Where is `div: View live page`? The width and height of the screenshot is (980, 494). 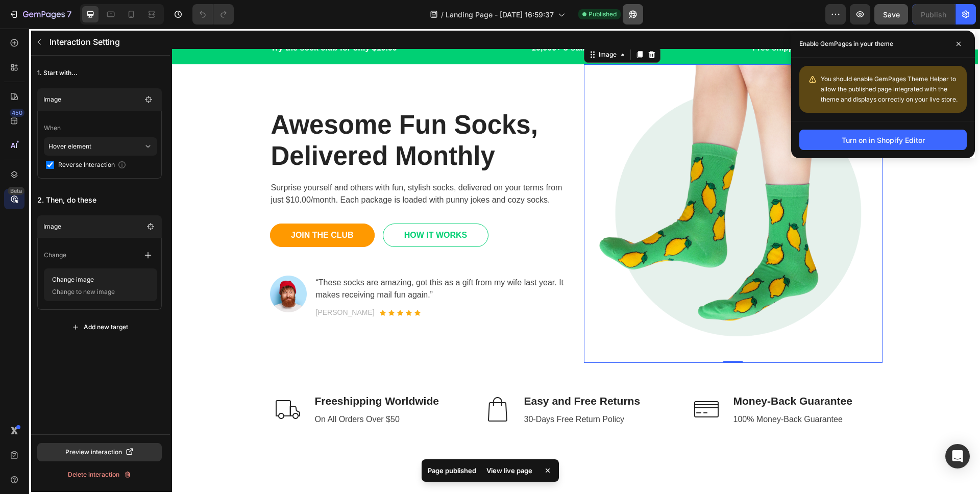 div: View live page is located at coordinates (509, 470).